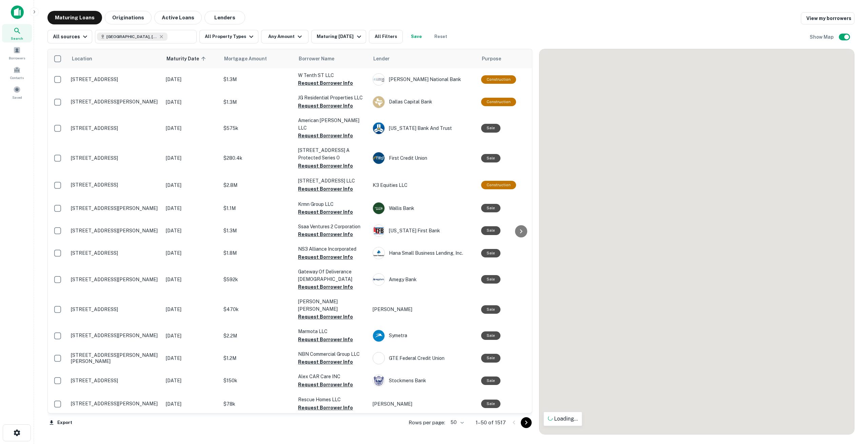  Describe the element at coordinates (424, 59) in the screenshot. I see `th: Lender` at that location.